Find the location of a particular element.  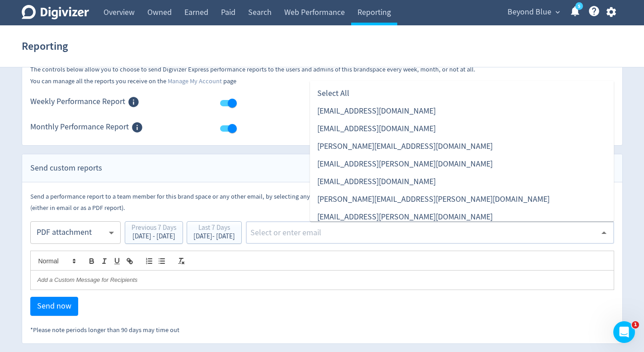

span: Weekly Performance Report is located at coordinates (78, 102).